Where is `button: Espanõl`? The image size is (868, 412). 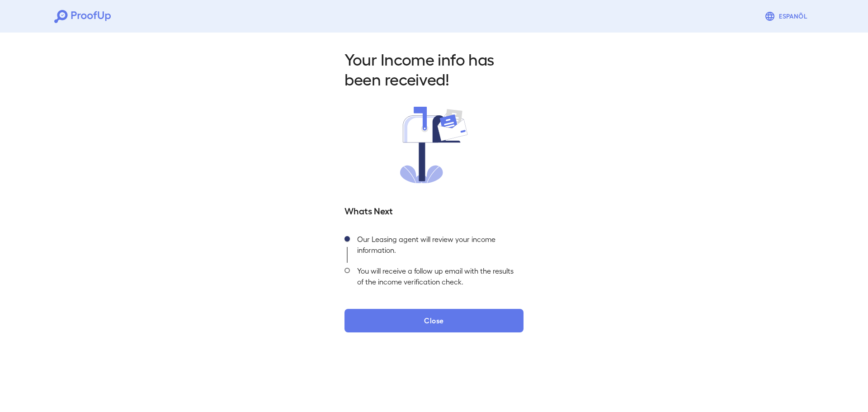
button: Espanõl is located at coordinates (787, 16).